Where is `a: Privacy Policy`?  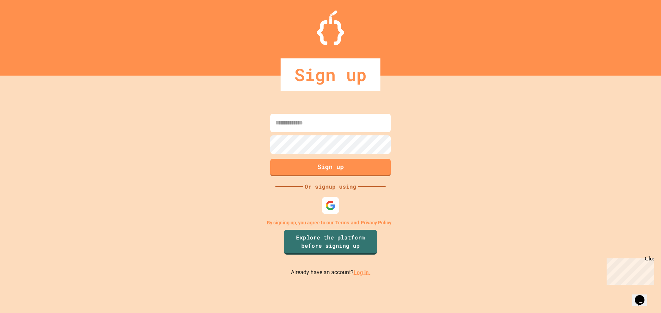
a: Privacy Policy is located at coordinates (376, 223).